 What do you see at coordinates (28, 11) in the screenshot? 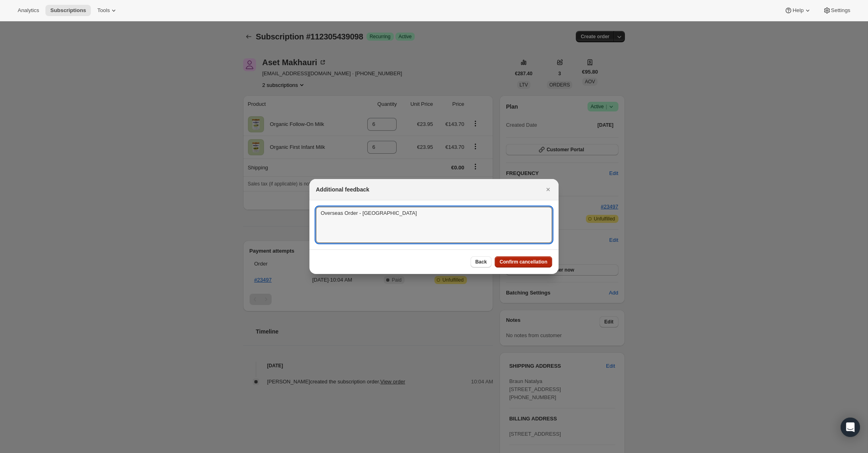
I see `button: Analytics` at bounding box center [28, 11].